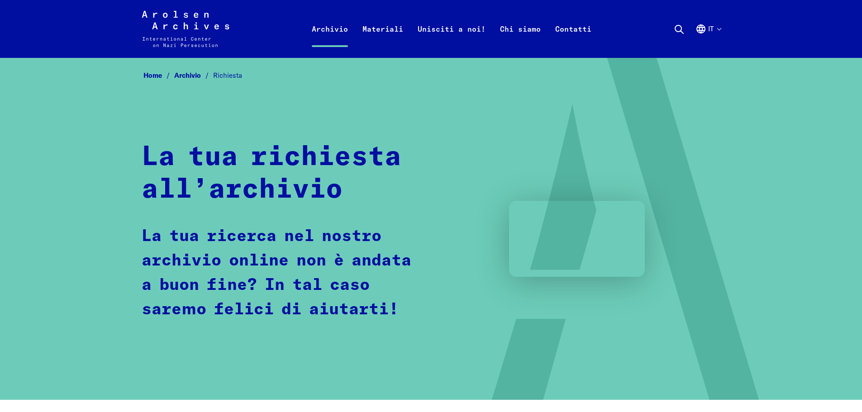 The height and width of the screenshot is (412, 862). I want to click on a: Home, so click(159, 75).